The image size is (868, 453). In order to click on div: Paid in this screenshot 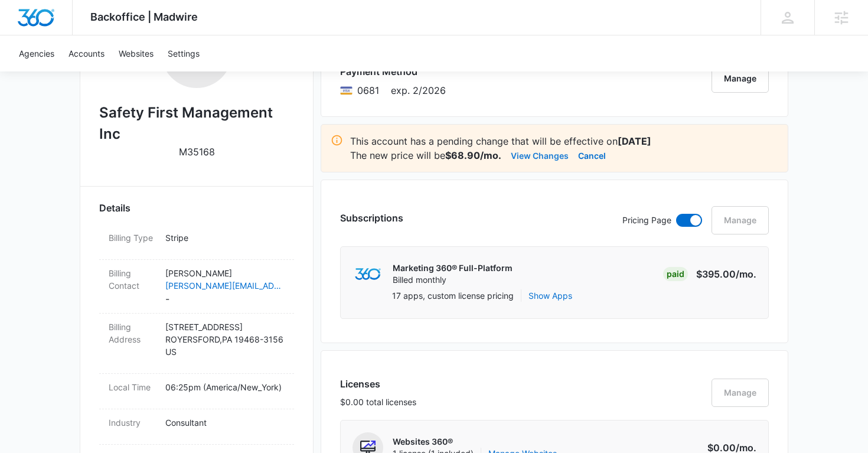, I will do `click(676, 274)`.